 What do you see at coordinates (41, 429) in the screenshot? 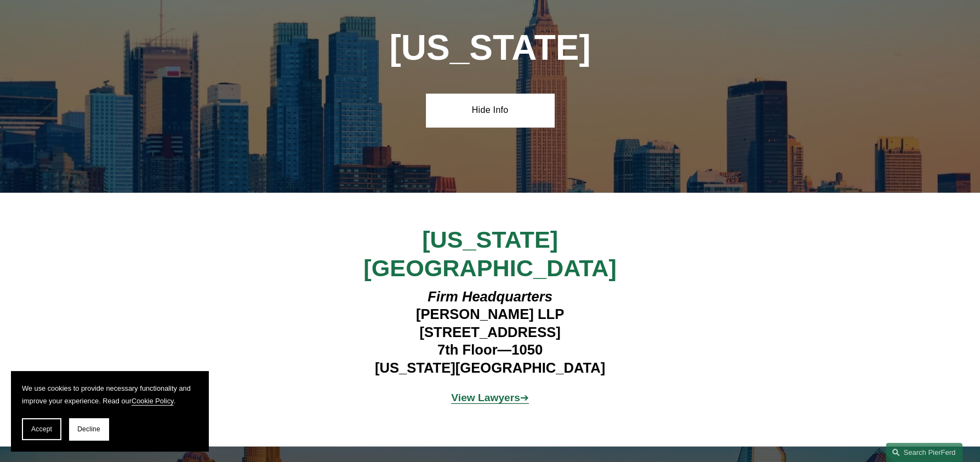
I see `span: Accept` at bounding box center [41, 429].